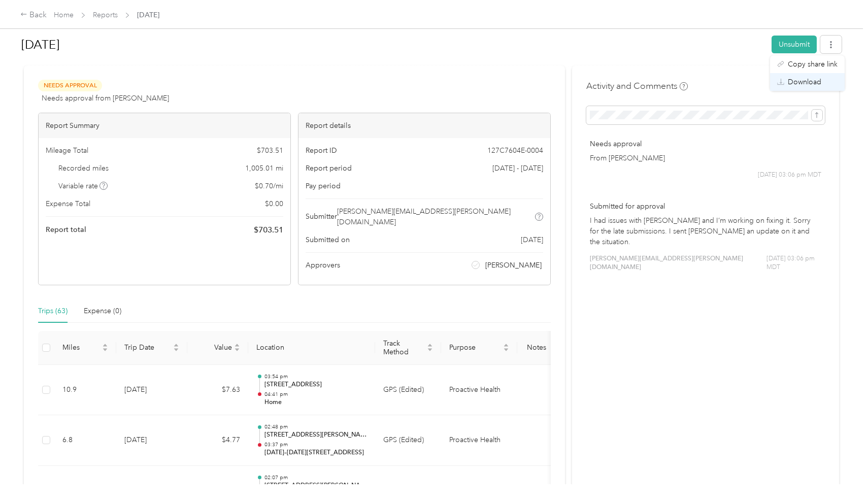 This screenshot has height=502, width=868. Describe the element at coordinates (274, 203) in the screenshot. I see `span: $ 0.00` at that location.